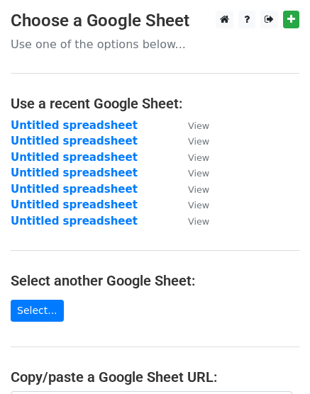 This screenshot has width=310, height=394. Describe the element at coordinates (154, 44) in the screenshot. I see `p: Use one of the options below...` at that location.